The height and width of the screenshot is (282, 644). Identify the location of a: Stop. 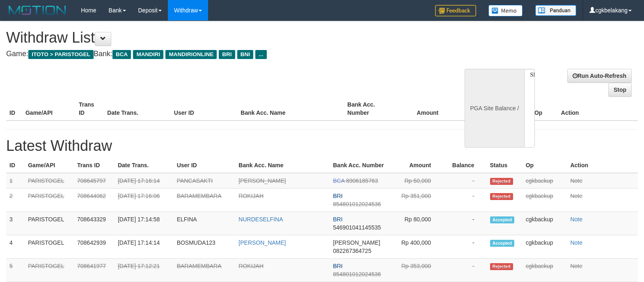
(620, 90).